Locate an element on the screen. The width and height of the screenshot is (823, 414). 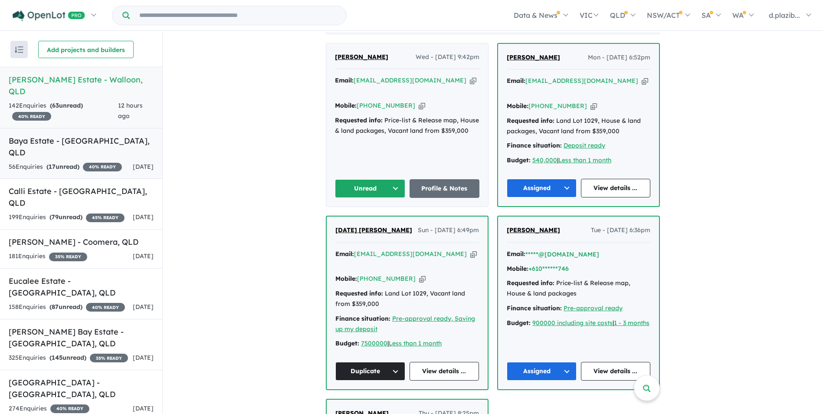
a: Pre-approval ready is located at coordinates (593, 308).